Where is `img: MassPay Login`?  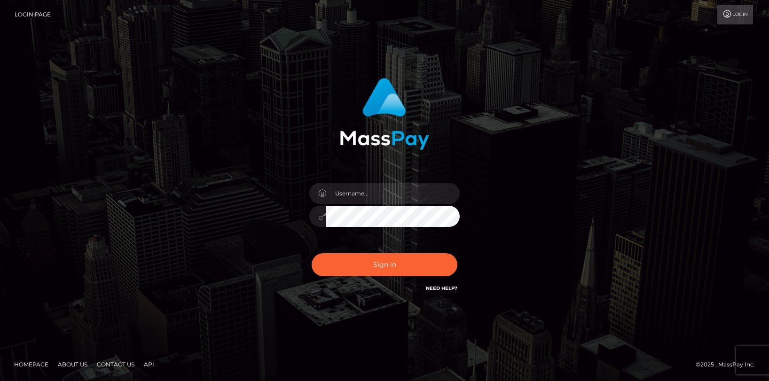 img: MassPay Login is located at coordinates (385, 114).